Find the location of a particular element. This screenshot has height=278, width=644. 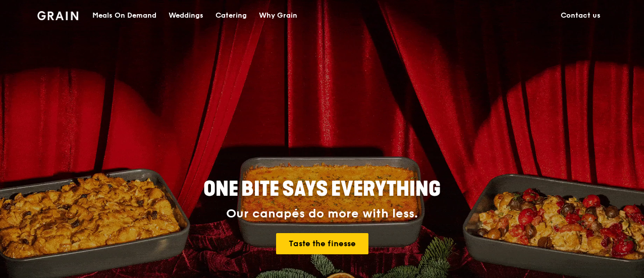

div: Weddings is located at coordinates (186, 16).